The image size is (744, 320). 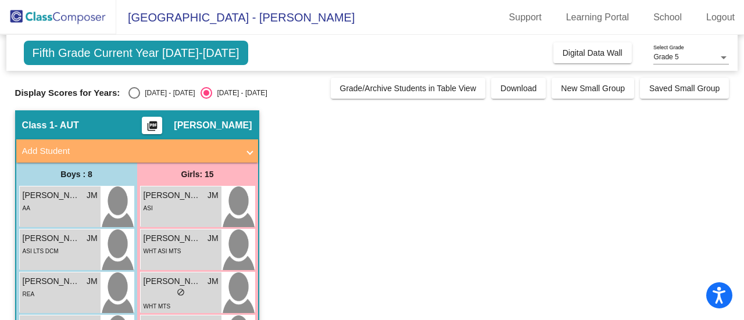 I want to click on span: AA, so click(x=26, y=208).